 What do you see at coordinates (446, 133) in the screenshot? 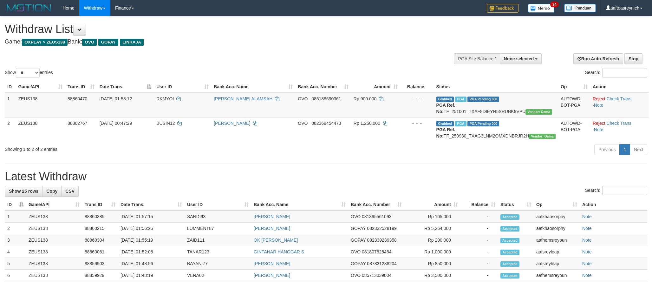
I see `b: PGA Ref. No:` at bounding box center [446, 133].